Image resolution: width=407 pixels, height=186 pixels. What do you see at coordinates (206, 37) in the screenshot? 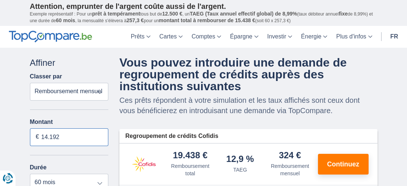
I see `a: Comptes` at bounding box center [206, 37].